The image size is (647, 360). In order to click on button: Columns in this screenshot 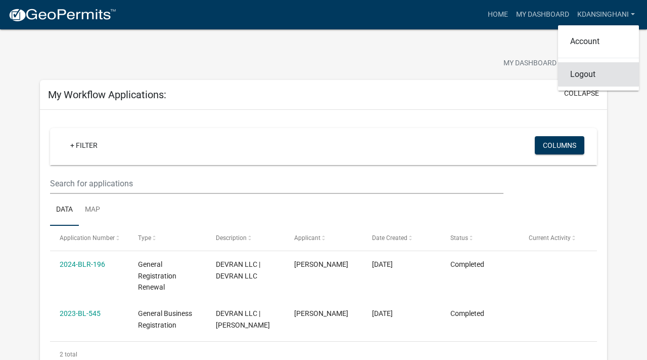, I will do `click(560, 145)`.